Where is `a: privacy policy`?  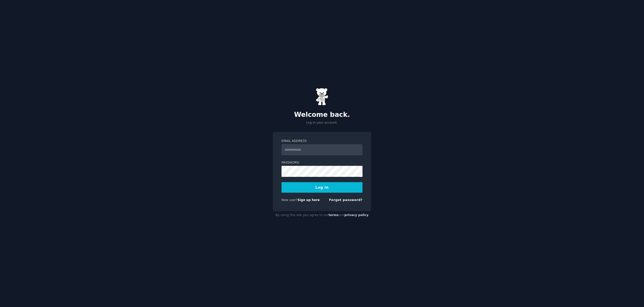
a: privacy policy is located at coordinates (357, 215).